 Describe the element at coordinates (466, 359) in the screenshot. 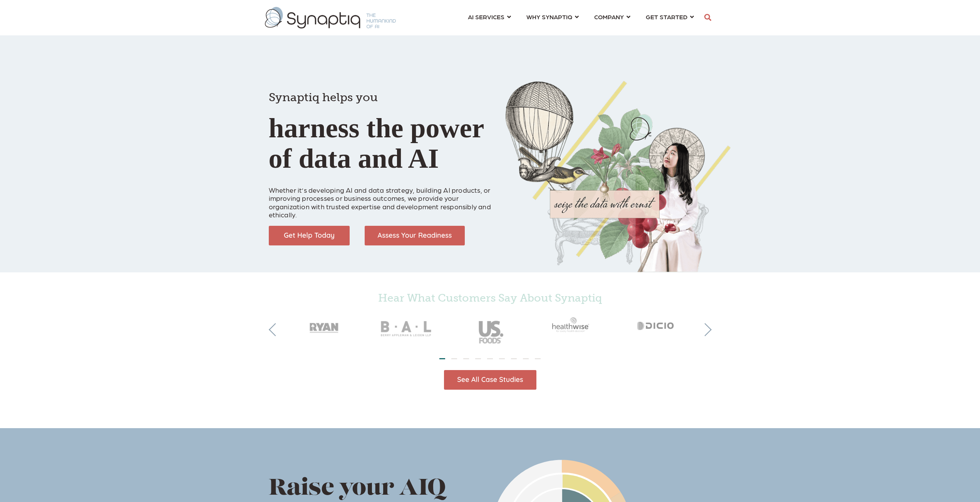

I see `li: Page dot 3` at that location.